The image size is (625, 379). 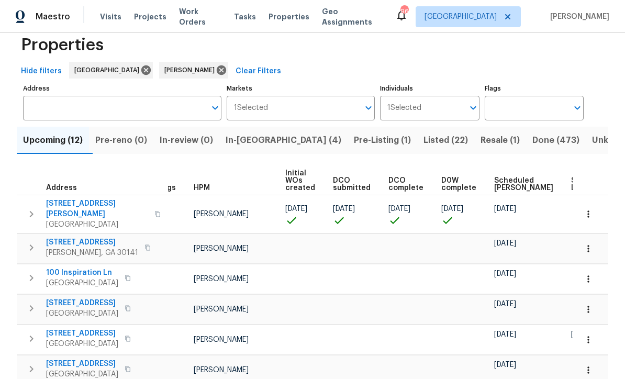 I want to click on span: Work Orders, so click(x=200, y=17).